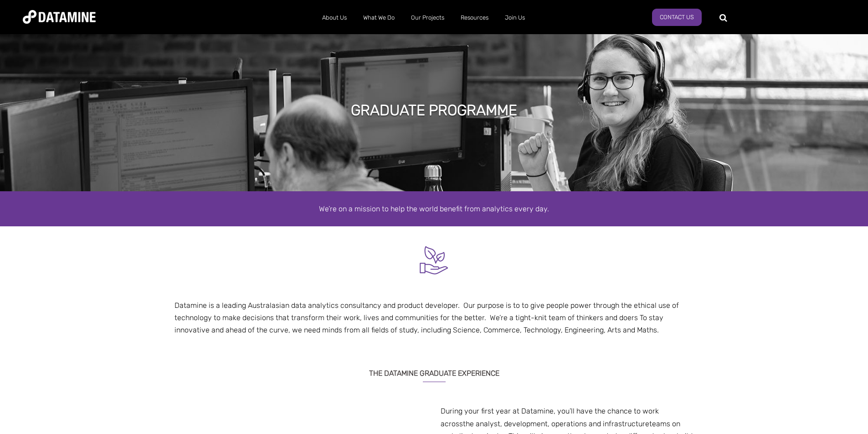 Image resolution: width=868 pixels, height=434 pixels. I want to click on p: Datamine is a leading Australasian data analytics consultancy and product developer. Our purpose ..., so click(434, 318).